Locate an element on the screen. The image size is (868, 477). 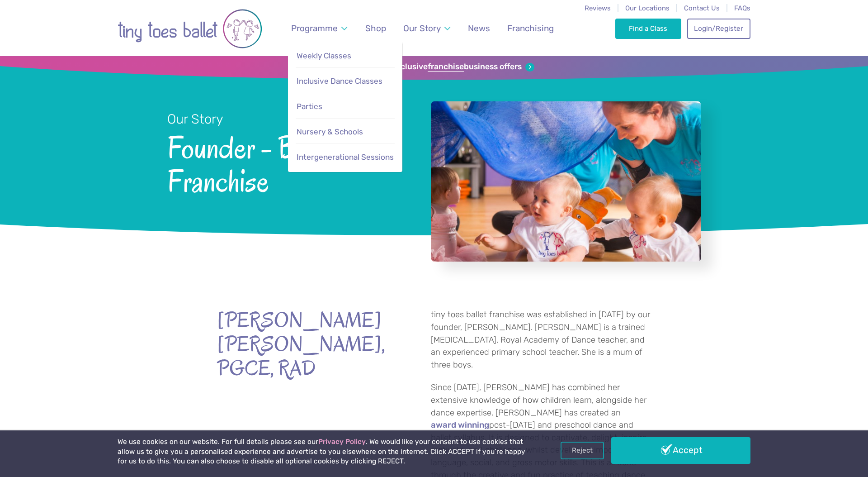
span: Franchising is located at coordinates (530, 28).